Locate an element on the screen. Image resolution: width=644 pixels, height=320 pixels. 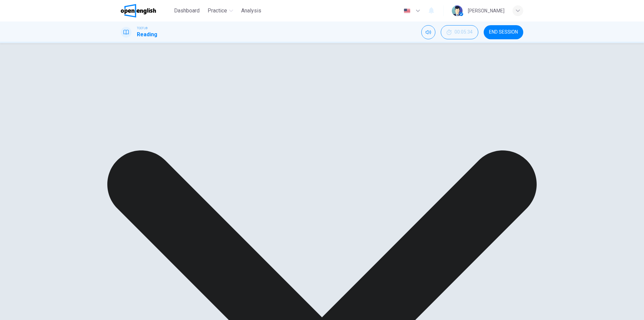
span: TOEFL® is located at coordinates (142, 28).